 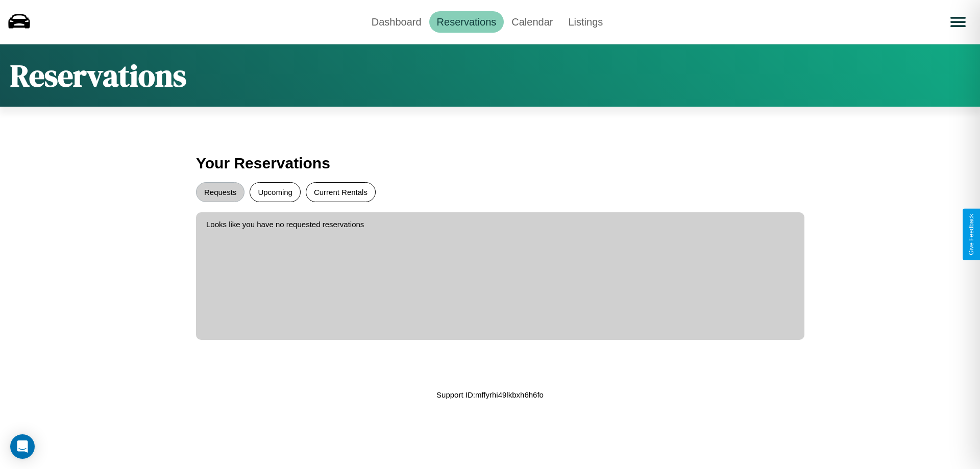 I want to click on h1: Reservations, so click(x=98, y=76).